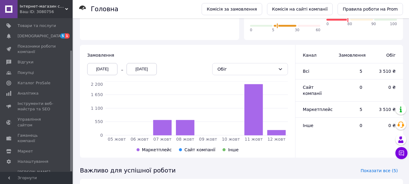  What do you see at coordinates (99, 121) in the screenshot?
I see `tspan: 550` at bounding box center [99, 121].